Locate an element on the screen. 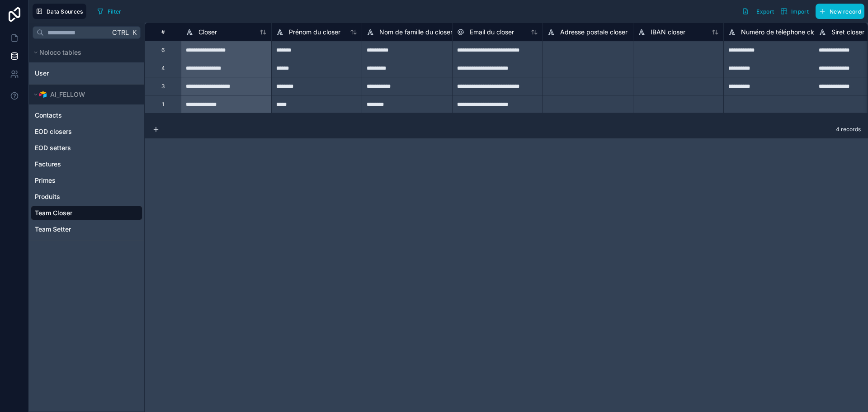 This screenshot has width=868, height=412. div: 6 is located at coordinates (162, 50).